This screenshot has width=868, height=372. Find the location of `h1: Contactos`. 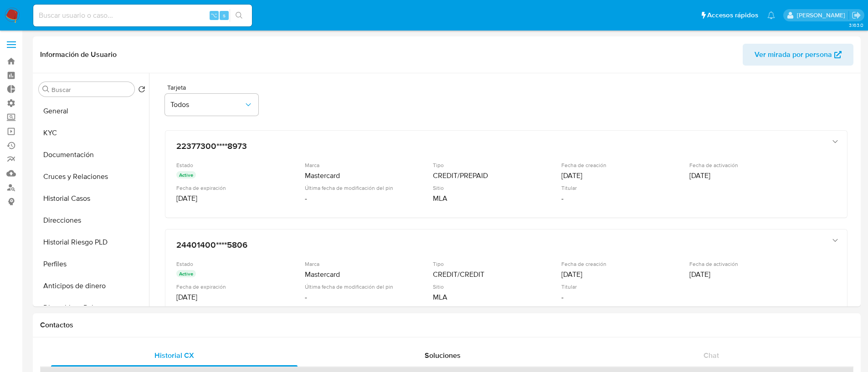

h1: Contactos is located at coordinates (446, 325).